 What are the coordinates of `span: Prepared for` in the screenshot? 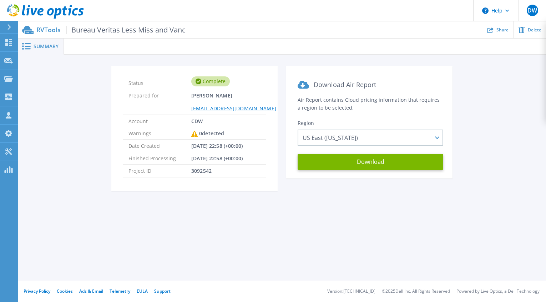 It's located at (160, 102).